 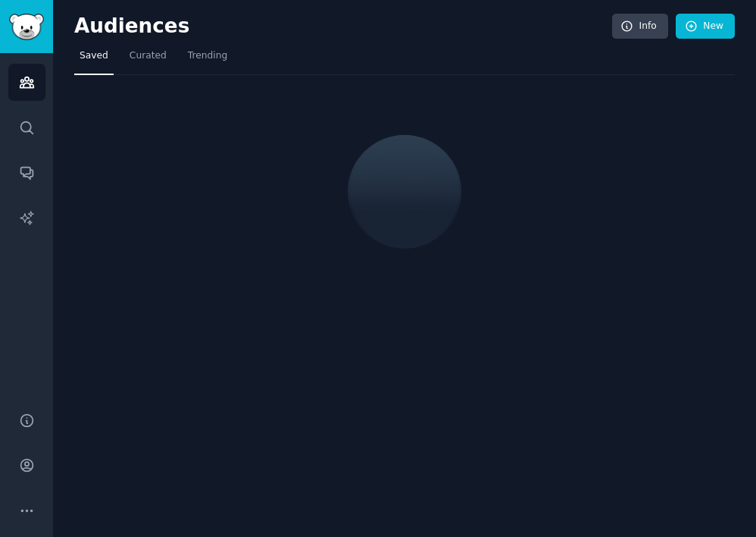 I want to click on span: Trending, so click(x=208, y=56).